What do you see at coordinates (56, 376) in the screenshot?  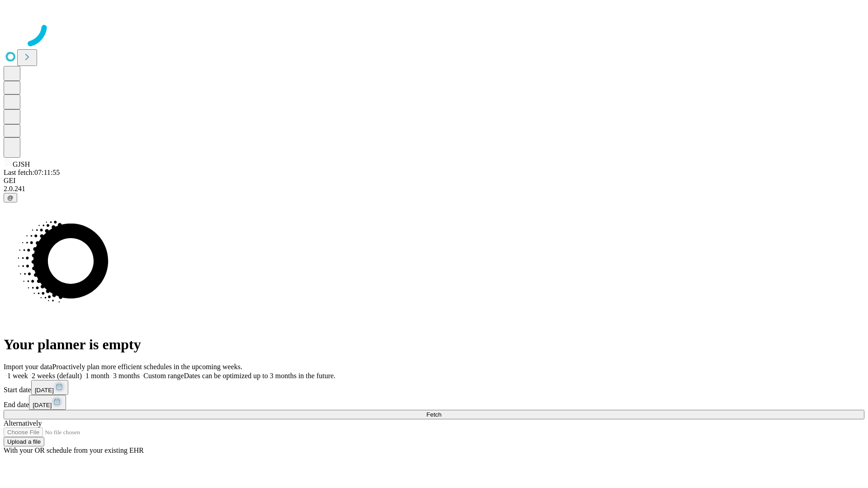 I see `span: 2 weeks (default)` at bounding box center [56, 376].